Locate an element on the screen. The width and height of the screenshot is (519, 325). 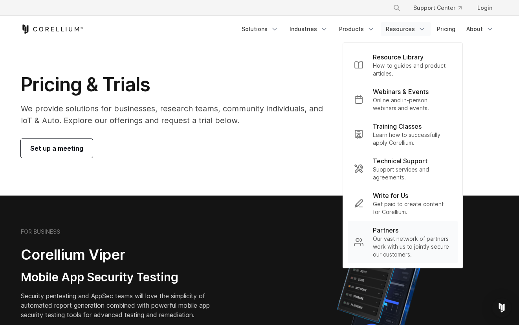
a: Industries is located at coordinates (309, 29).